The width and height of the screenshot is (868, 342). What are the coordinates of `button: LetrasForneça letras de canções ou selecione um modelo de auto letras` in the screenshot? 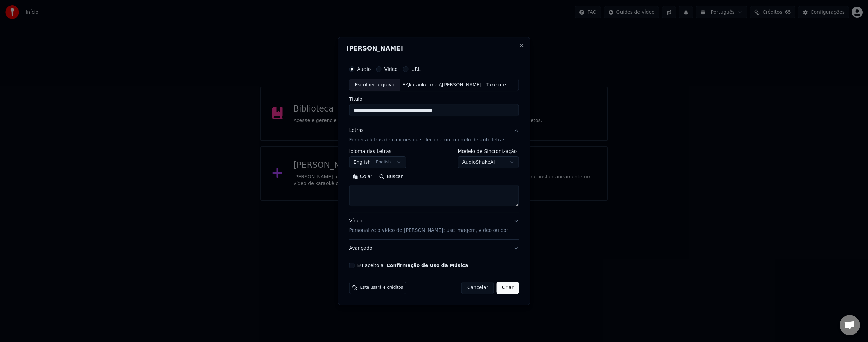 It's located at (434, 136).